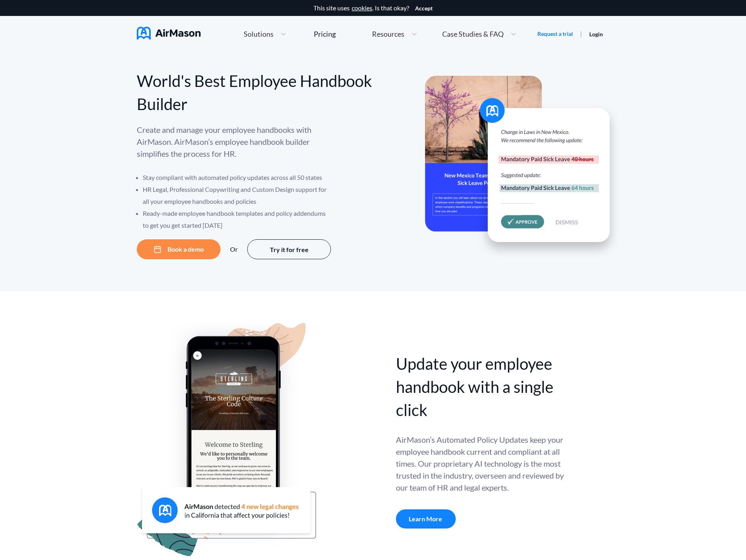 This screenshot has height=560, width=746. Describe the element at coordinates (481, 387) in the screenshot. I see `div: Update your employee handbook with a single click` at that location.